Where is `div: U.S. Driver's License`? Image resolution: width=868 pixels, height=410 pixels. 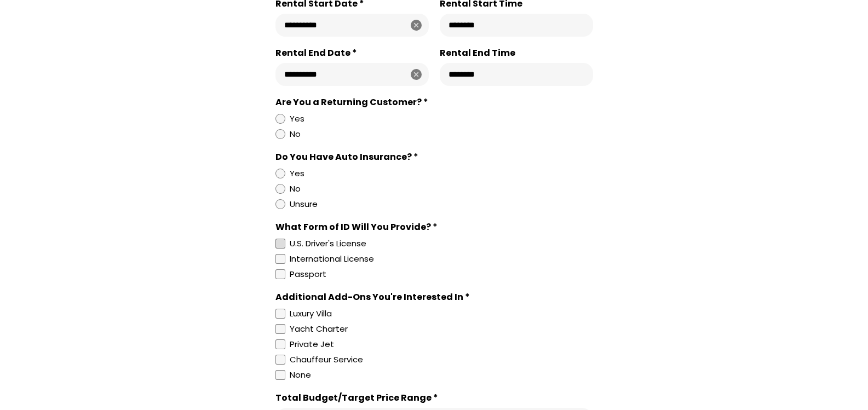 div: U.S. Driver's License is located at coordinates (328, 243).